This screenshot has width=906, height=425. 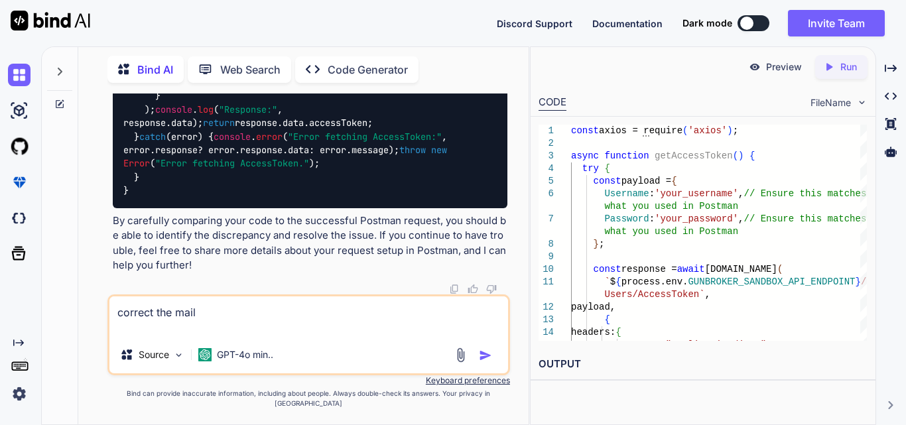 What do you see at coordinates (205, 355) in the screenshot?
I see `img: GPT-4o mini` at bounding box center [205, 355].